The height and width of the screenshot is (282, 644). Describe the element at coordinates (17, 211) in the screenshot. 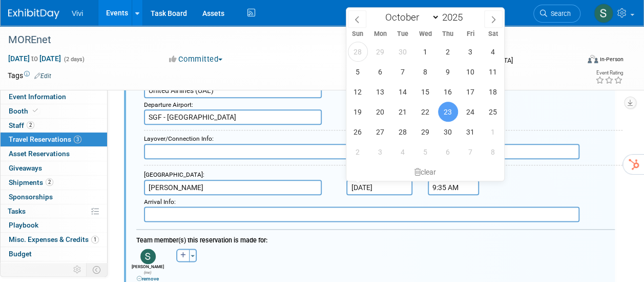

I see `span: Tasks` at that location.